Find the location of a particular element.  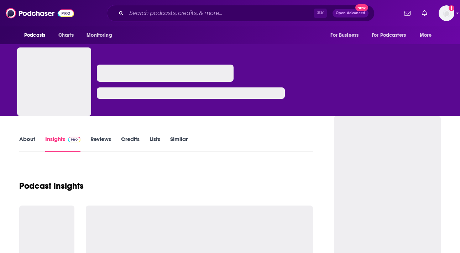

div: Search podcasts, credits, & more... is located at coordinates (241, 13).